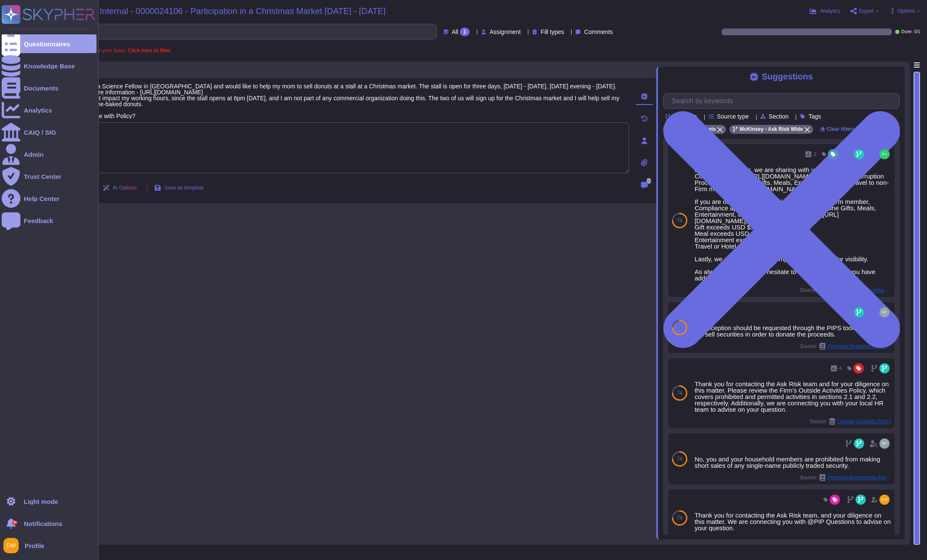 The height and width of the screenshot is (560, 927). Describe the element at coordinates (41, 502) in the screenshot. I see `div: Light mode` at that location.